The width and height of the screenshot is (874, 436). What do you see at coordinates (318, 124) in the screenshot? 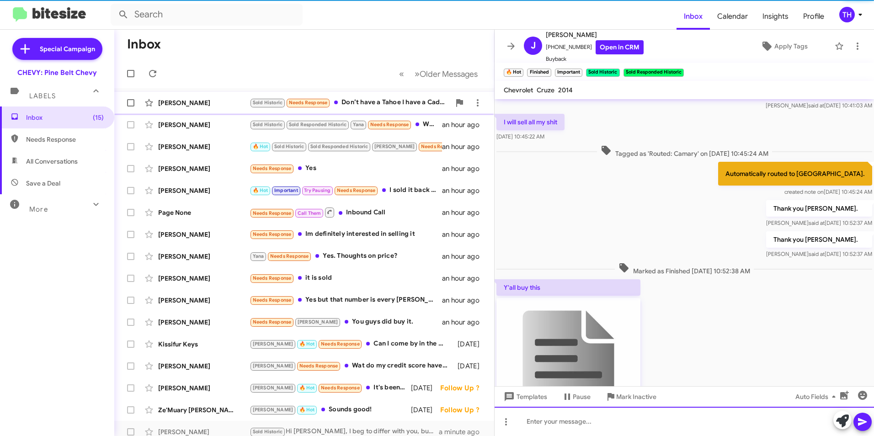
I see `span: Sold Responded Historic` at bounding box center [318, 124].